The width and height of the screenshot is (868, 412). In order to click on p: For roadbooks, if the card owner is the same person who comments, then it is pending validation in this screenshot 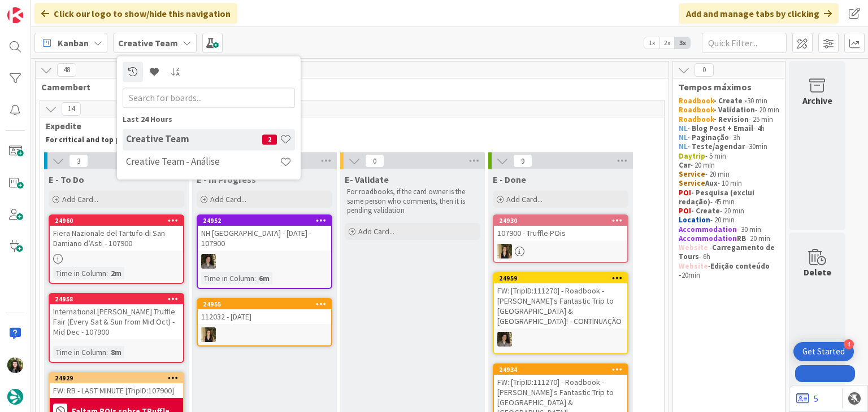, I will do `click(412, 201)`.